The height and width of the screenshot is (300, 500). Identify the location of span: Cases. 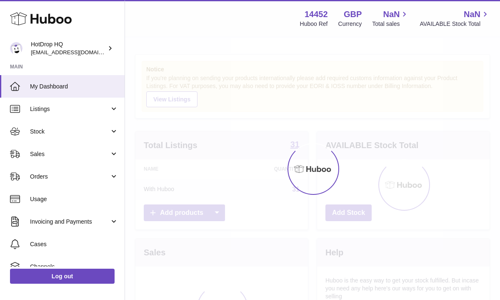
(74, 244).